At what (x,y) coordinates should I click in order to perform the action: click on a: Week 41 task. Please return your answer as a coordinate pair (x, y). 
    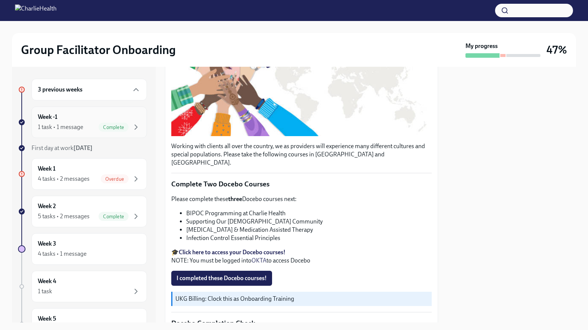
    Looking at the image, I should click on (82, 286).